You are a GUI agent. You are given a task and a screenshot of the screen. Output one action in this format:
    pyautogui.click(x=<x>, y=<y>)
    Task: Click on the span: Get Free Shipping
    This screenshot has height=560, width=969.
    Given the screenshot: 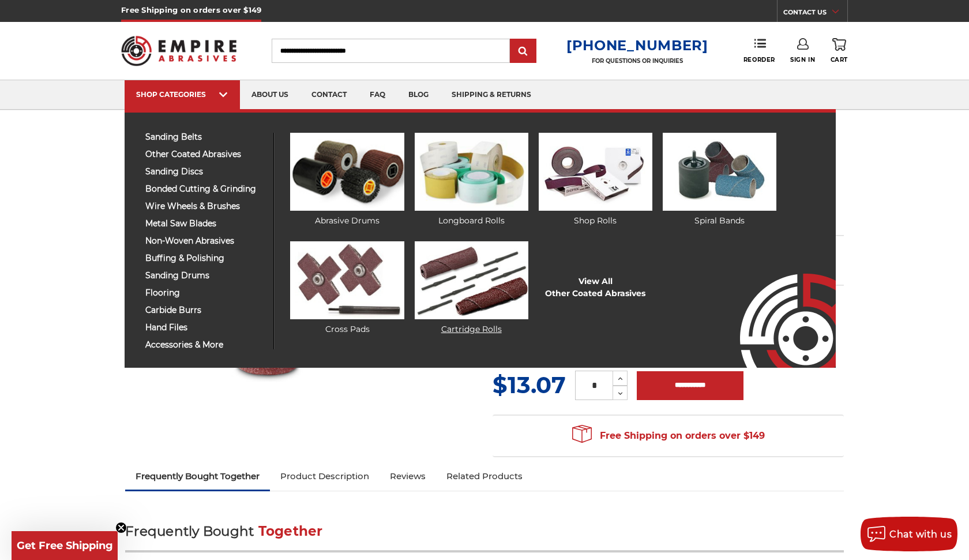 What is the action you would take?
    pyautogui.click(x=65, y=545)
    